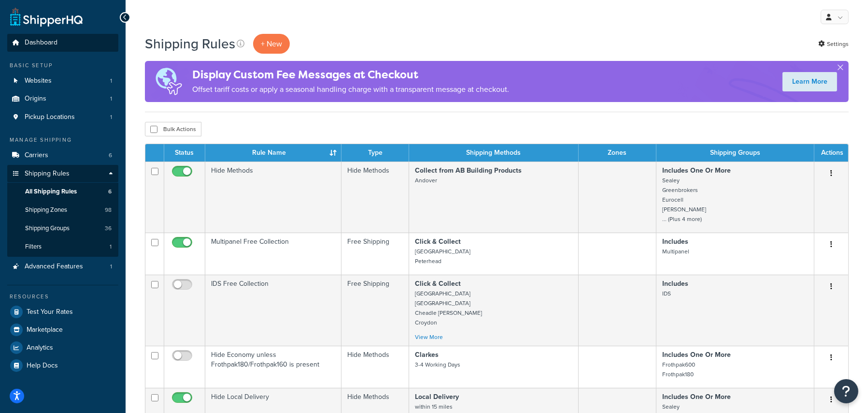 The width and height of the screenshot is (868, 413). What do you see at coordinates (41, 42) in the screenshot?
I see `span: Dashboard` at bounding box center [41, 42].